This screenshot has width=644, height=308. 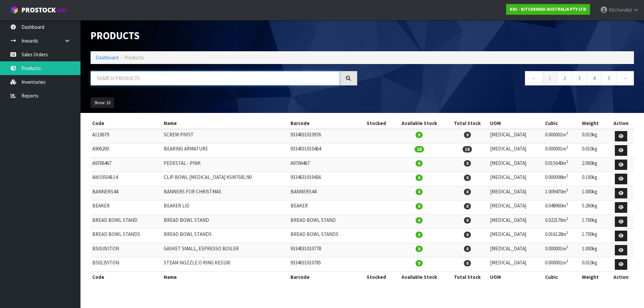 What do you see at coordinates (126, 193) in the screenshot?
I see `td: BANNERS44` at bounding box center [126, 193].